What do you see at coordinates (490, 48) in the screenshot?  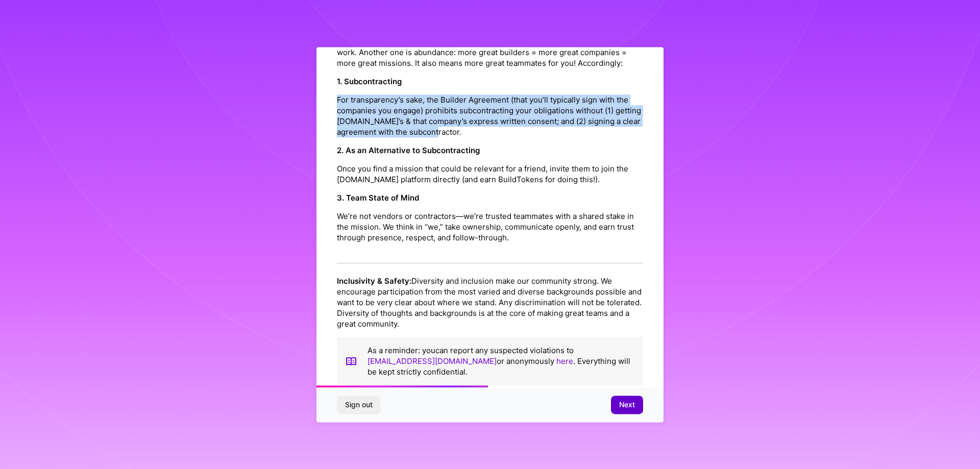 I see `p: One of our core values is creating transparency, as opposed to an opaque agency structure when yo...` at bounding box center [490, 48].